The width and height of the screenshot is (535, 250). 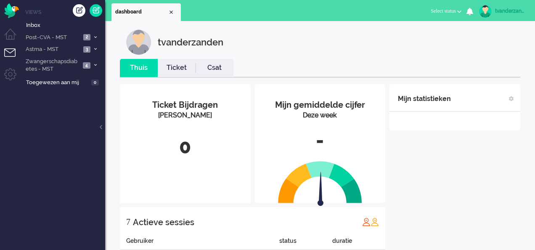 I want to click on img: profile_orange.svg, so click(x=374, y=221).